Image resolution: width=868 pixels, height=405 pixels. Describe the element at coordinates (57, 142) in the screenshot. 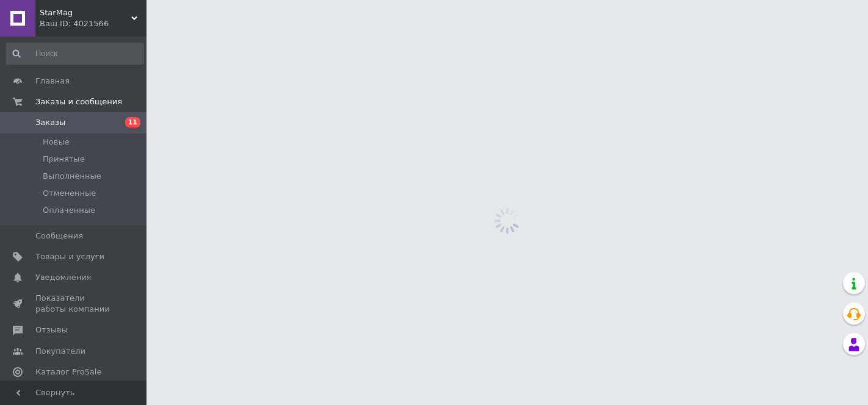

I see `span: Новые` at that location.